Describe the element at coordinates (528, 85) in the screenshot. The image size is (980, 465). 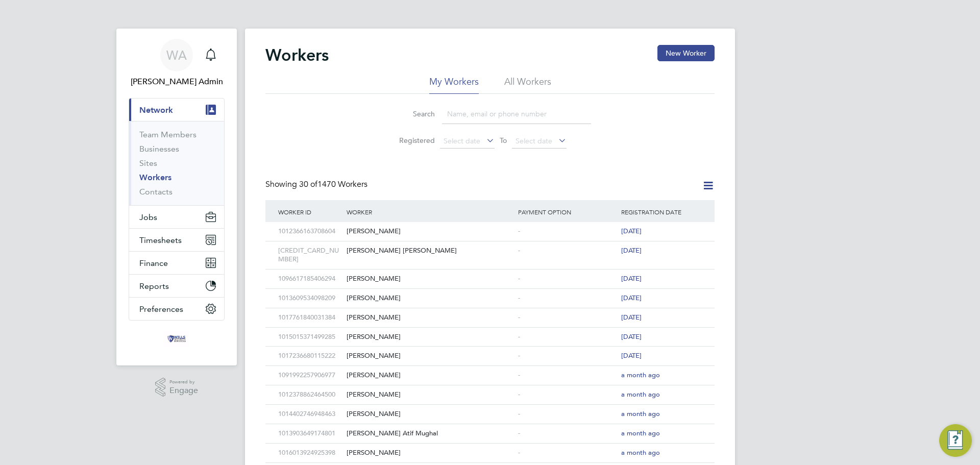
I see `li: All Workers` at that location.